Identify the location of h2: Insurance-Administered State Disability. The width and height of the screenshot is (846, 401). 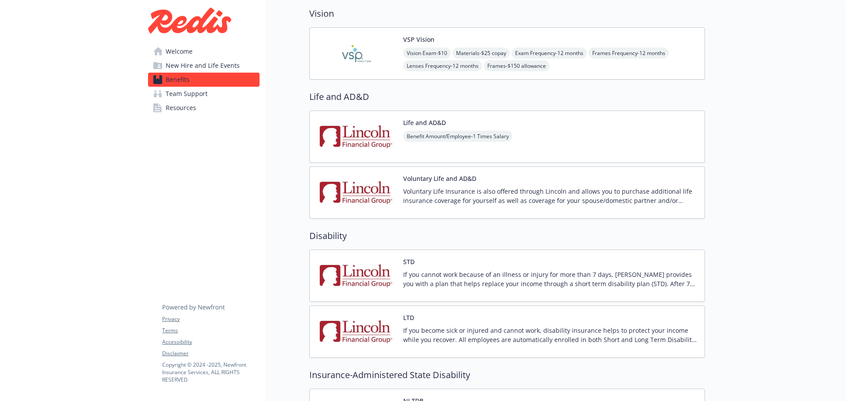
(507, 375).